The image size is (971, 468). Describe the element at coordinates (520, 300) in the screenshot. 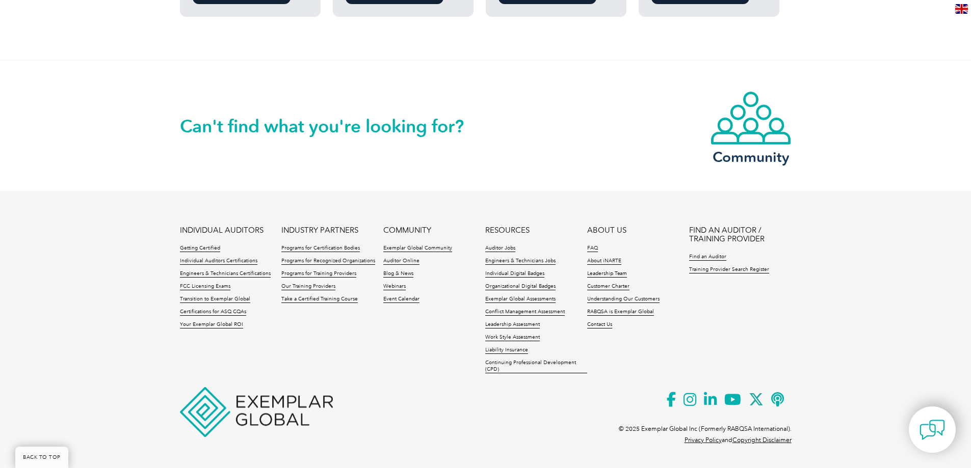

I see `a: Exemplar Global Assessments` at that location.